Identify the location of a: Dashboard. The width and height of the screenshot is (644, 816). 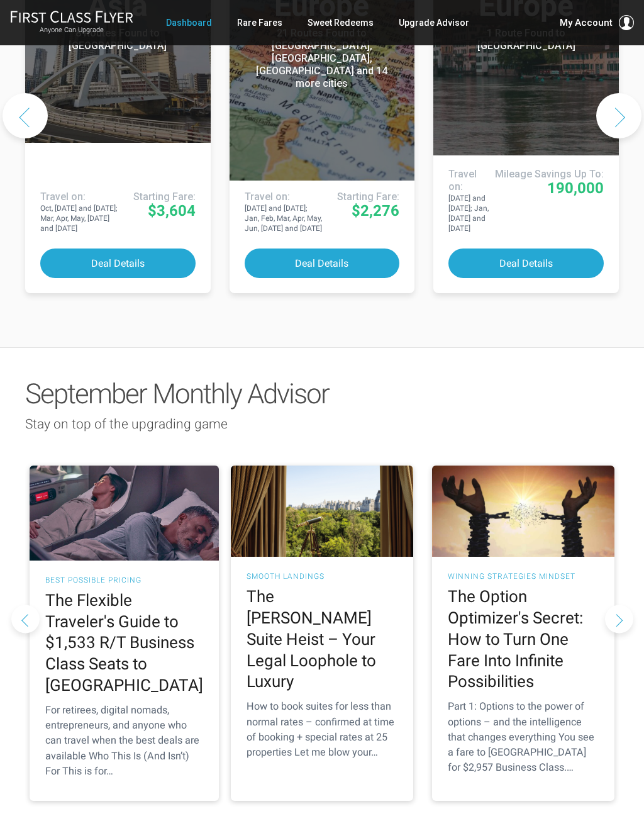
(189, 23).